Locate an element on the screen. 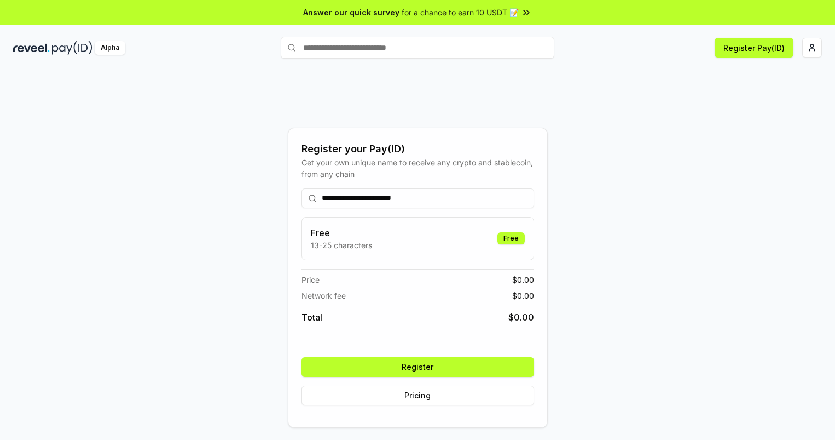  p: 13-25 characters is located at coordinates (342, 245).